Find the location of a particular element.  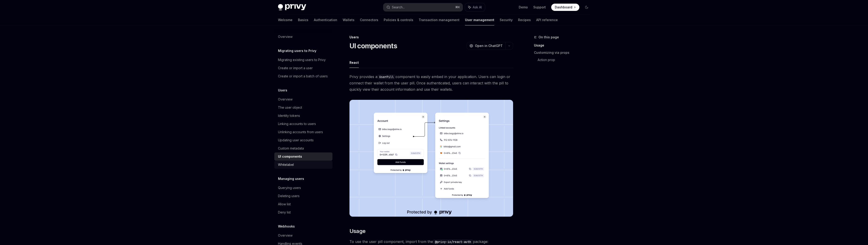

a: Updating user accounts is located at coordinates (304, 140).